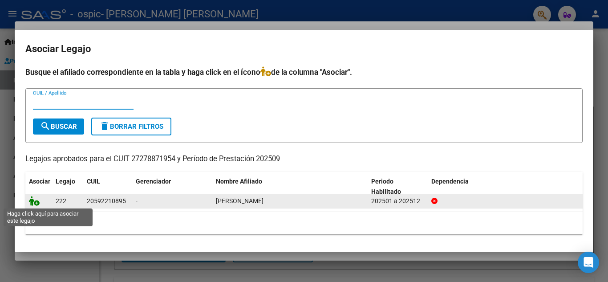 The height and width of the screenshot is (282, 608). What do you see at coordinates (93, 181) in the screenshot?
I see `span: CUIL` at bounding box center [93, 181].